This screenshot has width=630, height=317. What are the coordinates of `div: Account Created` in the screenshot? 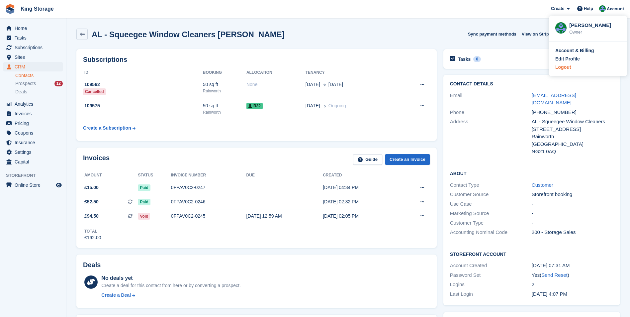 It's located at (491, 266).